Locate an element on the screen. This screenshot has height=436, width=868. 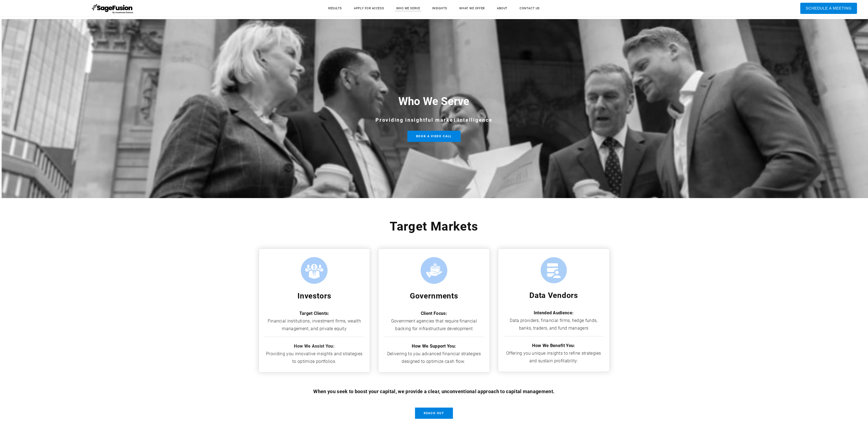
font: Data providers, financial firms, hedge funds, banks, traders, and fund managers is located at coordinates (553, 324).